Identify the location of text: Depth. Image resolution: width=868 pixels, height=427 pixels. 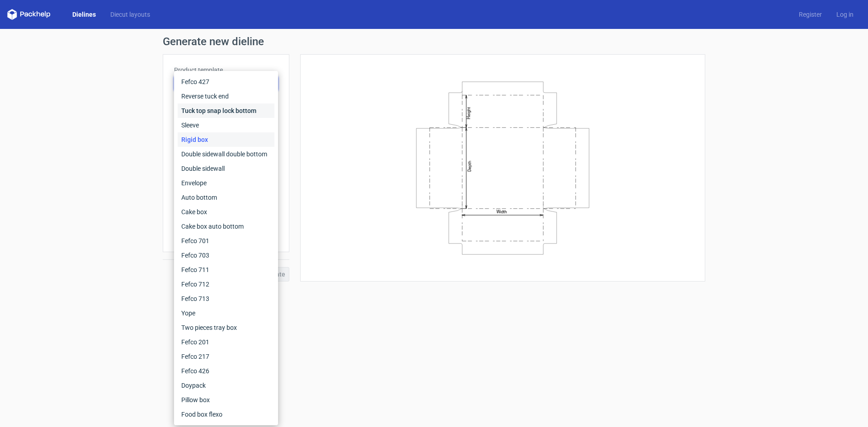
(470, 166).